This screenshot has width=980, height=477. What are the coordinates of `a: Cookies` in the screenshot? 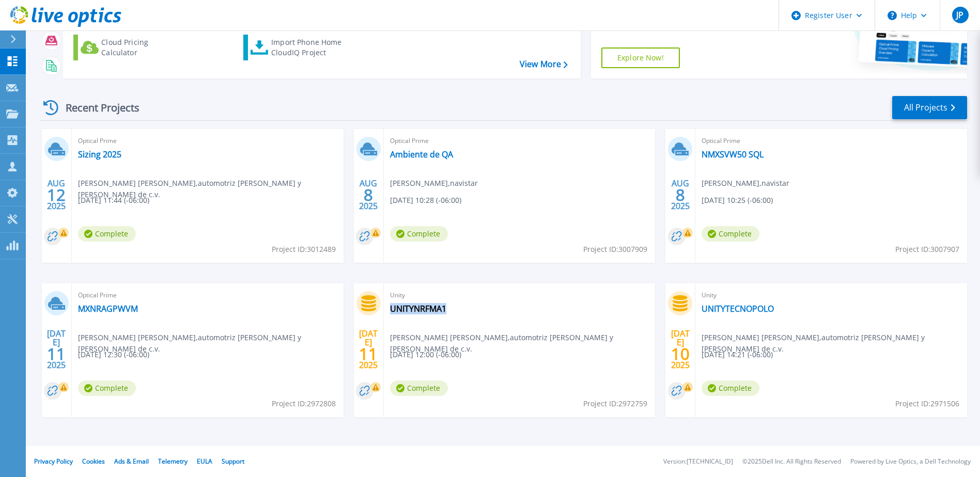 It's located at (94, 461).